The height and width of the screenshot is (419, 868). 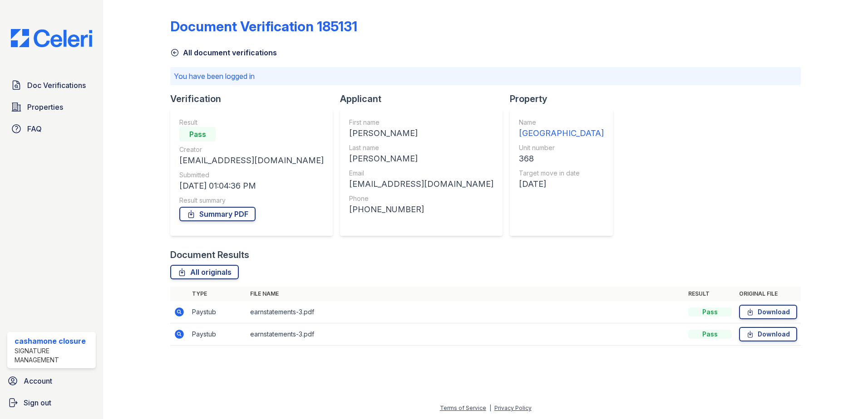 What do you see at coordinates (561, 173) in the screenshot?
I see `div: Target move in date` at bounding box center [561, 173].